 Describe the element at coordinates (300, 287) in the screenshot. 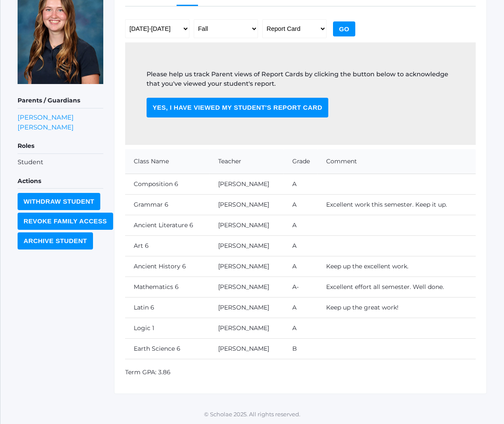

I see `td: A-` at that location.